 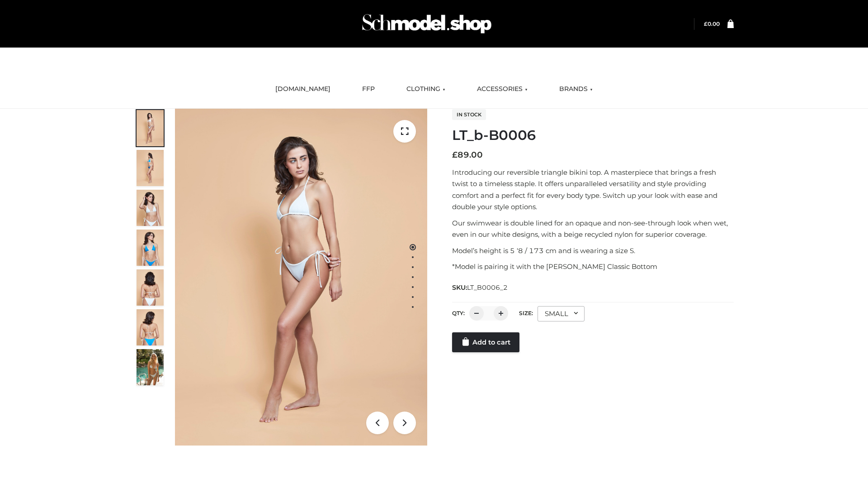 What do you see at coordinates (468, 155) in the screenshot?
I see `bdi: 89.00` at bounding box center [468, 155].